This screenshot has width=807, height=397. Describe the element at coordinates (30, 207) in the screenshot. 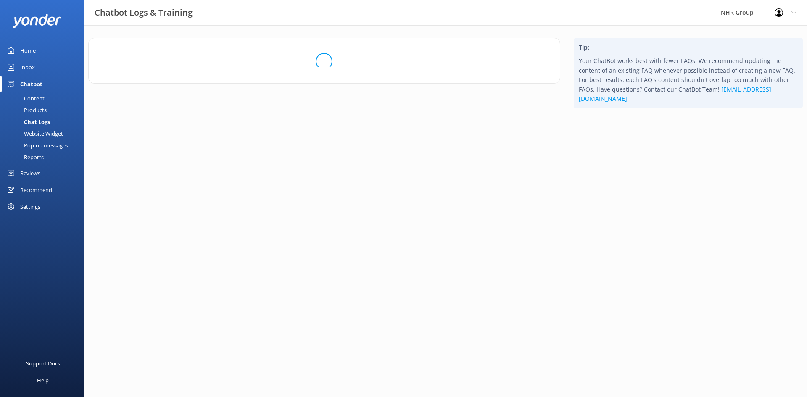

I see `div: Settings` at that location.